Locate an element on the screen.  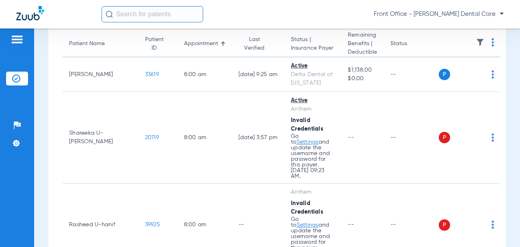
input: Search for patients is located at coordinates (152, 14).